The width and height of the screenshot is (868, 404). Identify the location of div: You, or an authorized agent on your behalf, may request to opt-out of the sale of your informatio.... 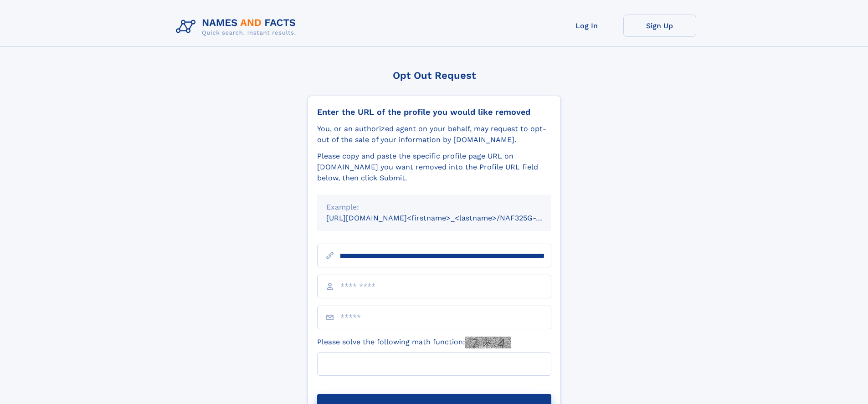
(435, 134).